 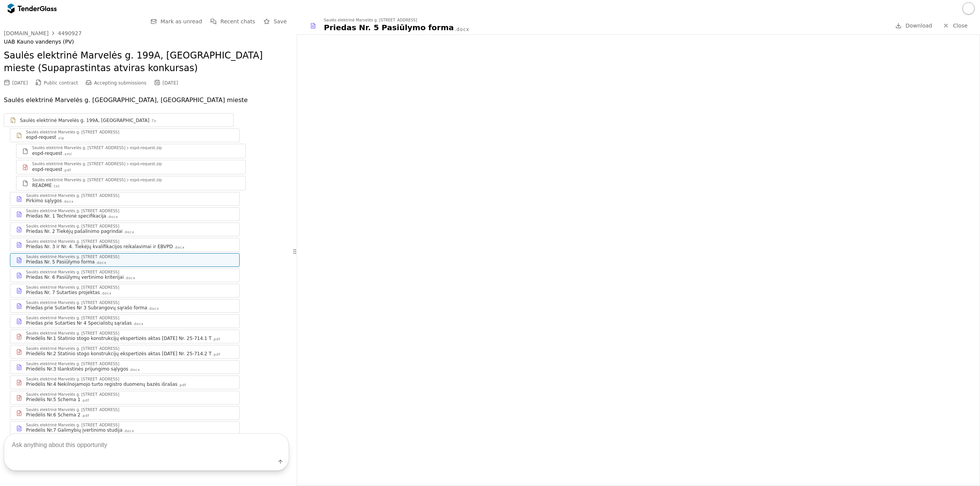 I want to click on div: .zip, so click(x=60, y=138).